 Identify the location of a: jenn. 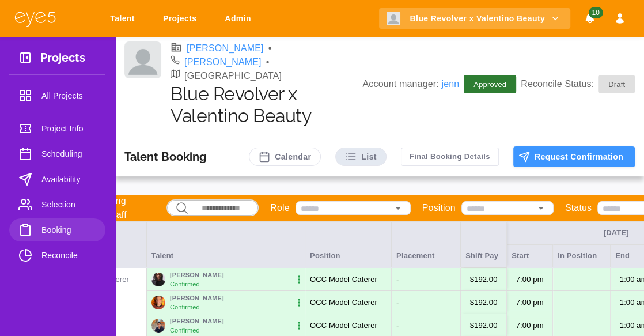
(450, 84).